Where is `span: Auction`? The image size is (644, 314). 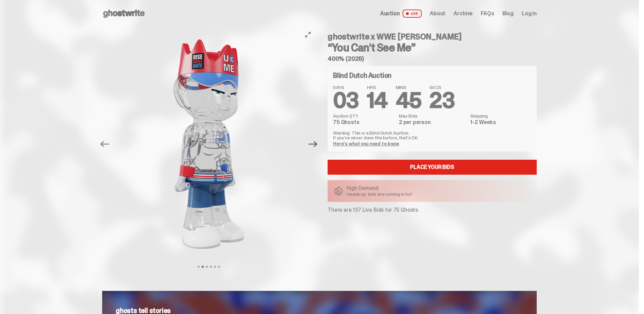 span: Auction is located at coordinates (390, 14).